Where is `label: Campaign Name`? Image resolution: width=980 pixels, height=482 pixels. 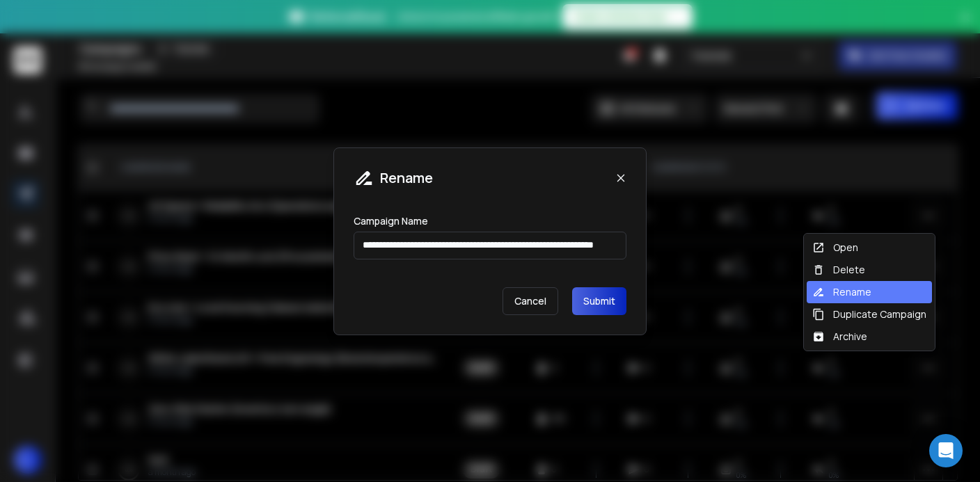 label: Campaign Name is located at coordinates (391, 221).